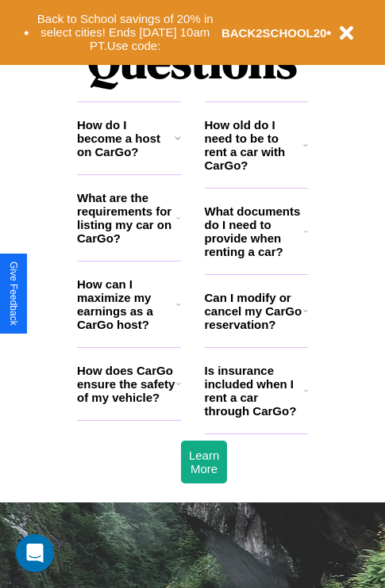  I want to click on div: Open Intercom Messenger, so click(35, 553).